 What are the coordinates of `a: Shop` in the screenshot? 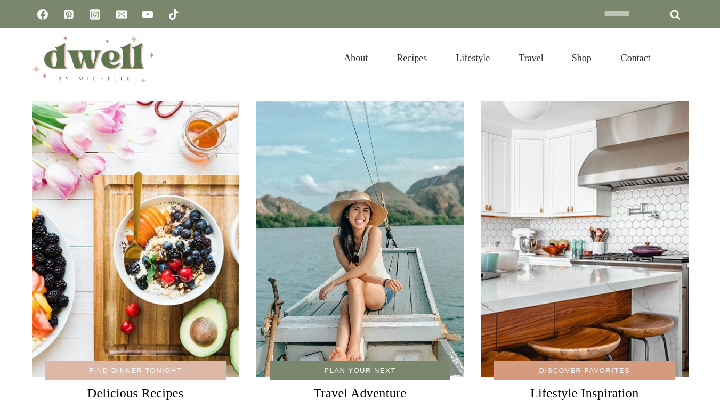 It's located at (582, 58).